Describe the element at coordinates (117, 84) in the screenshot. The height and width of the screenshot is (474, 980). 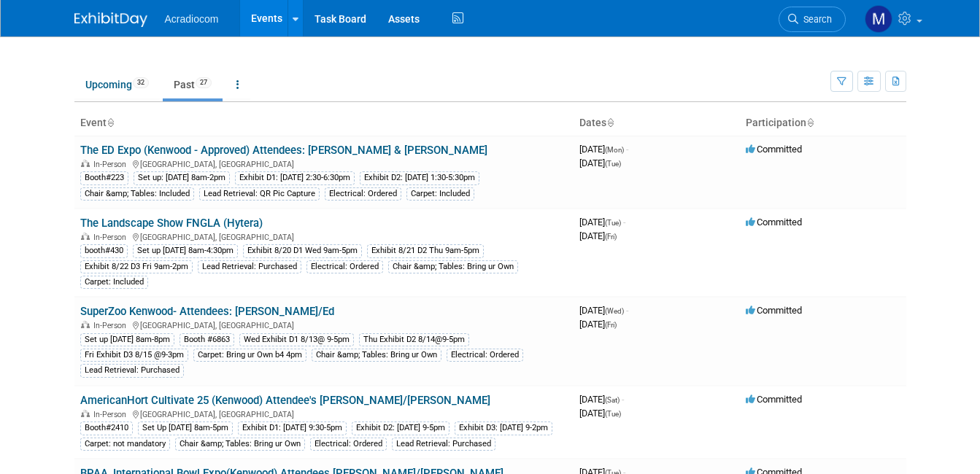
I see `a: Upcoming32` at that location.